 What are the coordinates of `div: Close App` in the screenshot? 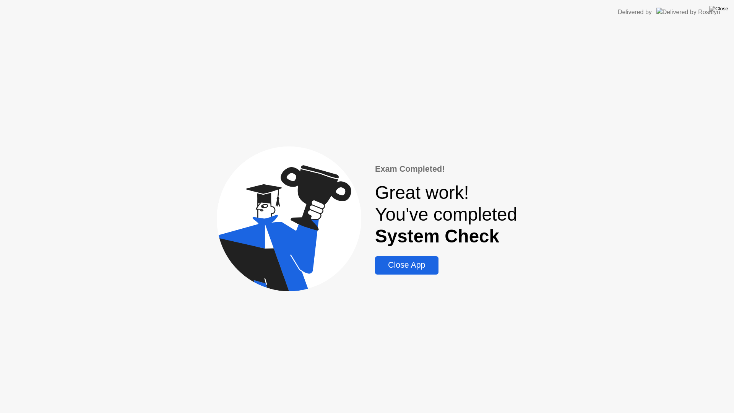 It's located at (406, 265).